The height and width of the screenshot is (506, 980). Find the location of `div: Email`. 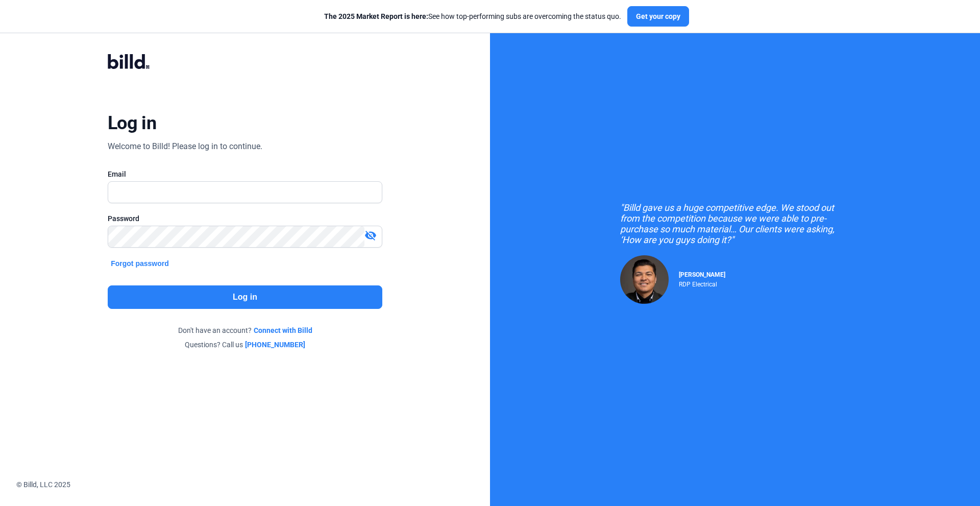

div: Email is located at coordinates (245, 174).